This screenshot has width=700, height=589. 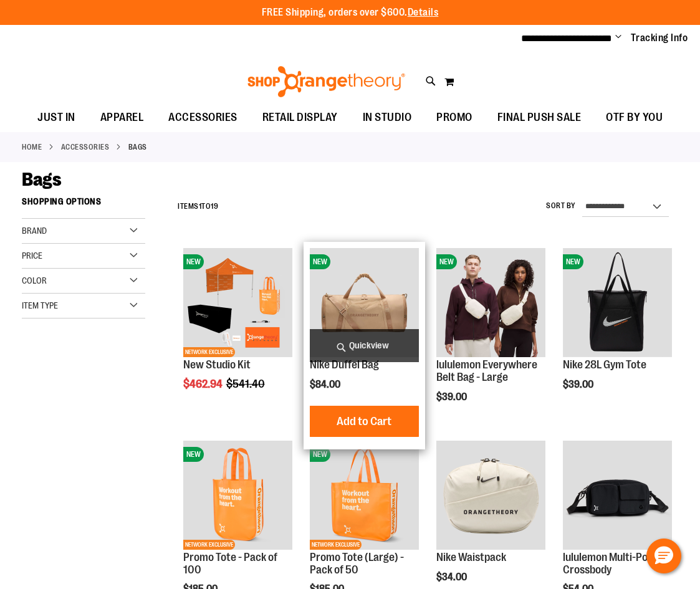 What do you see at coordinates (660, 38) in the screenshot?
I see `a: Tracking Info` at bounding box center [660, 38].